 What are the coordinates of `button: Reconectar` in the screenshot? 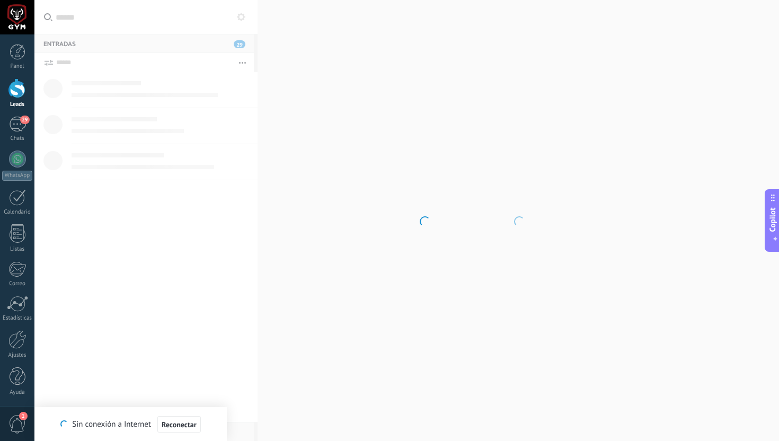 It's located at (179, 425).